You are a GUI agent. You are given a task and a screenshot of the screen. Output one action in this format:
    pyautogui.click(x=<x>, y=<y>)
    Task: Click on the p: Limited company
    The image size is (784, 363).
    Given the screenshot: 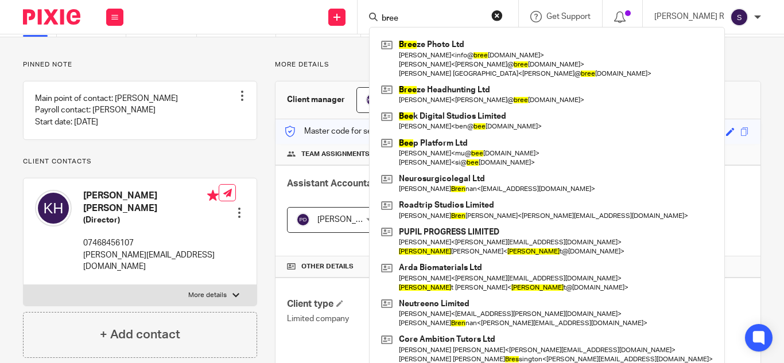 What is the action you would take?
    pyautogui.click(x=402, y=319)
    